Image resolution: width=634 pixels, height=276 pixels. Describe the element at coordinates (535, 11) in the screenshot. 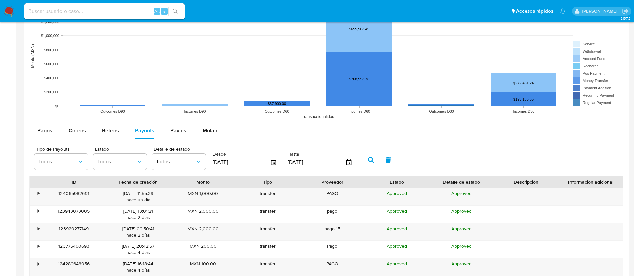

I see `span: Accesos rápidos` at that location.